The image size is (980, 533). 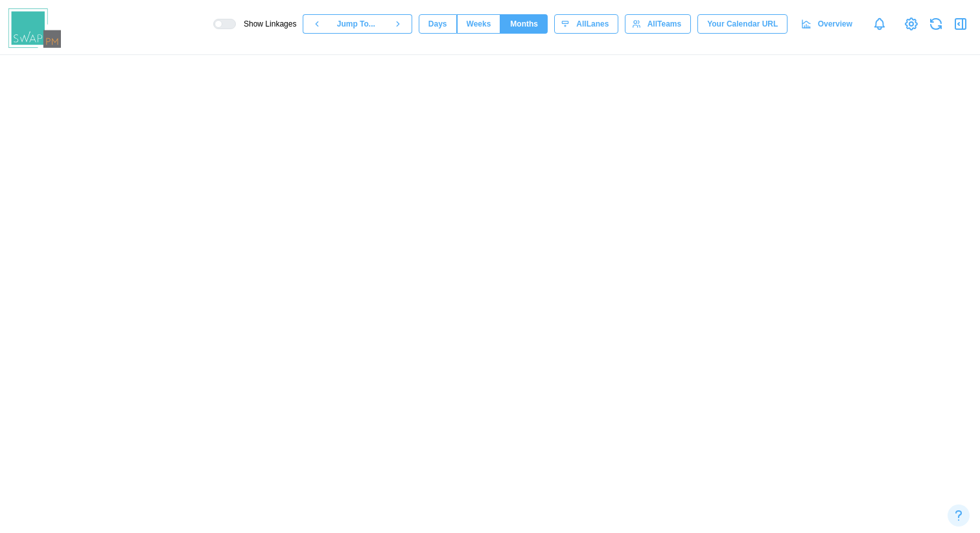 What do you see at coordinates (593, 24) in the screenshot?
I see `span: All Lanes` at bounding box center [593, 24].